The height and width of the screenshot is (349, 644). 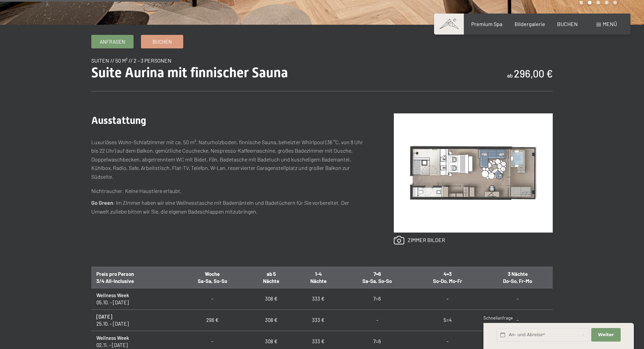 I want to click on p: : Im Zimmer haben wir eine Wellnesstasche mit Bademänteln und Badetüchern für Sie vorbereitet. De..., so click(x=229, y=207).